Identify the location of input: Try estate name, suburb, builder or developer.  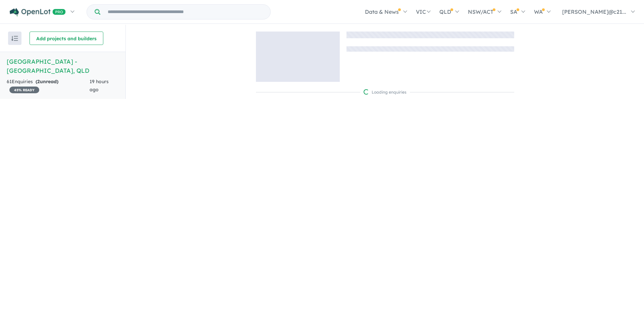
(185, 12).